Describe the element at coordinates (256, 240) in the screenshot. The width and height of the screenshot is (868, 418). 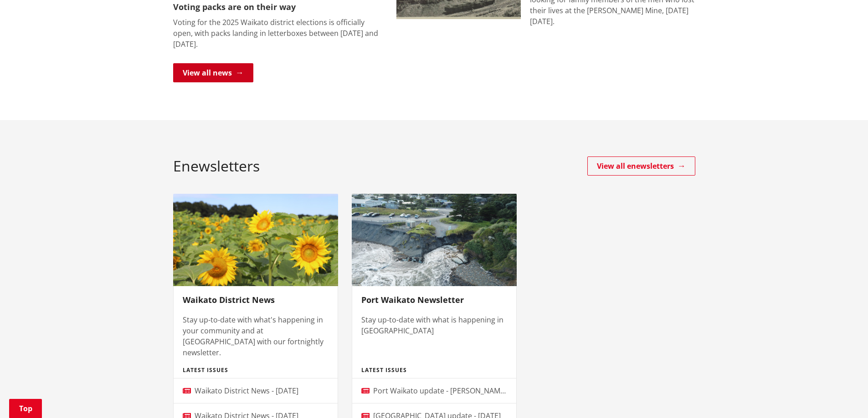
I see `img: Waikato District News image` at that location.